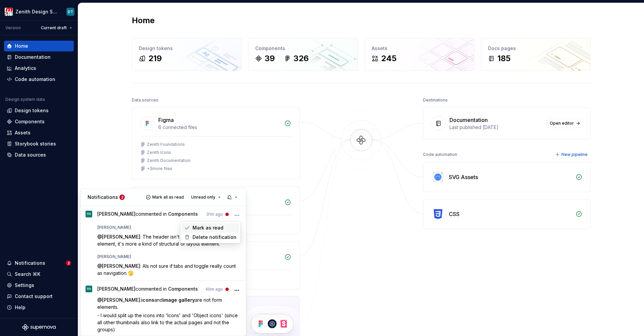 The image size is (644, 336). I want to click on time: 8/11/2025, 8:29 AM, so click(214, 289).